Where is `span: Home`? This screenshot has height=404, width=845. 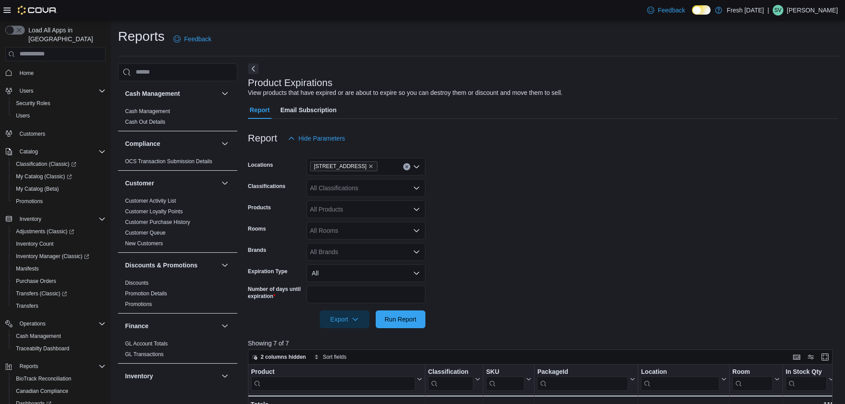
span: Home is located at coordinates (61, 73).